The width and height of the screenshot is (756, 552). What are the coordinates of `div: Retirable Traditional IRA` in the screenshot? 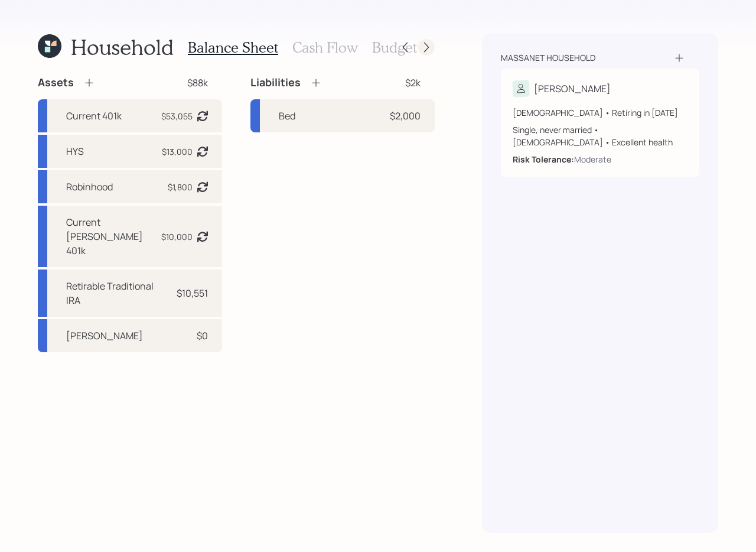 It's located at (115, 293).